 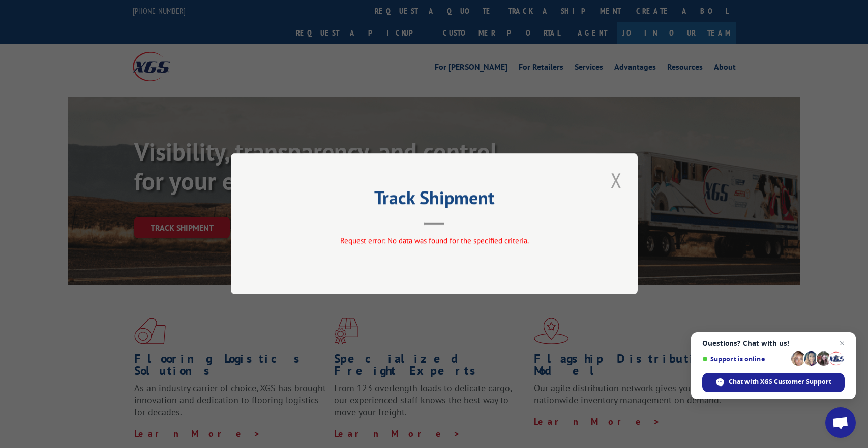 I want to click on h2: Track Shipment, so click(x=434, y=200).